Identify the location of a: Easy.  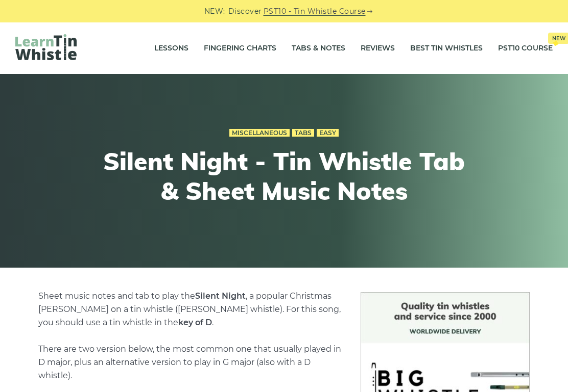
(327, 133).